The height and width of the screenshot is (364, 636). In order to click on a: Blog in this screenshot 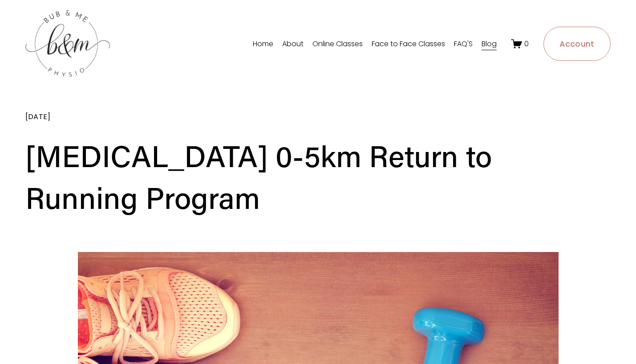, I will do `click(489, 44)`.